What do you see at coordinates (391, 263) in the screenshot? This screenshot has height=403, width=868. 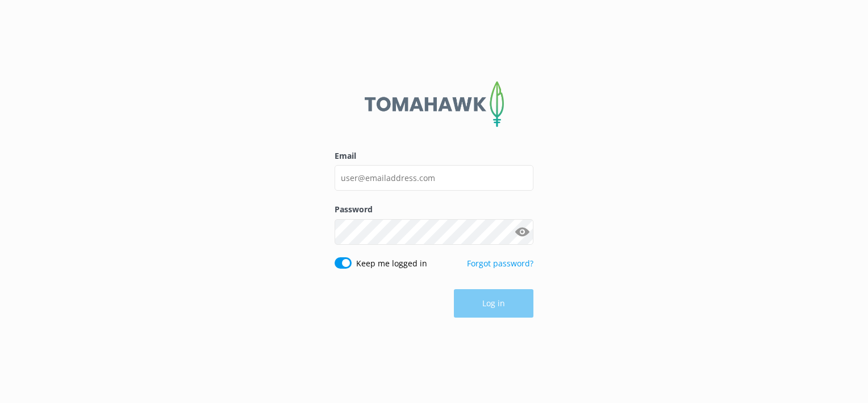 I see `label: Keep me logged in` at bounding box center [391, 263].